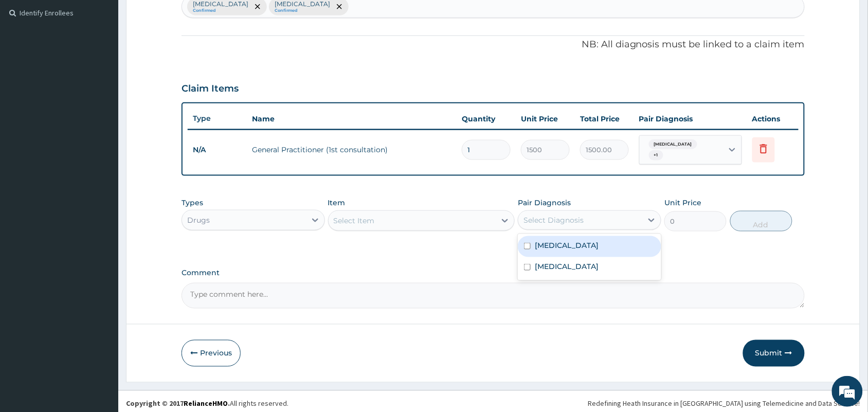 Image resolution: width=868 pixels, height=412 pixels. Describe the element at coordinates (691, 119) in the screenshot. I see `th: Pair Diagnosis` at that location.